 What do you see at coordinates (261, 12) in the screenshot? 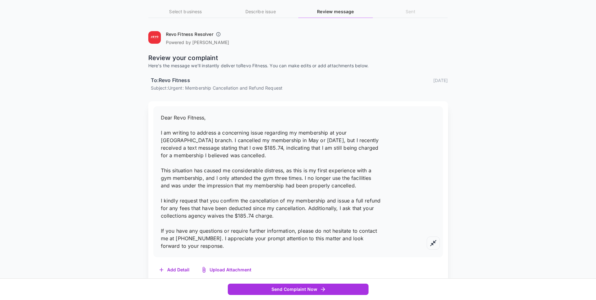
I see `h6: Describe issue` at bounding box center [261, 12].